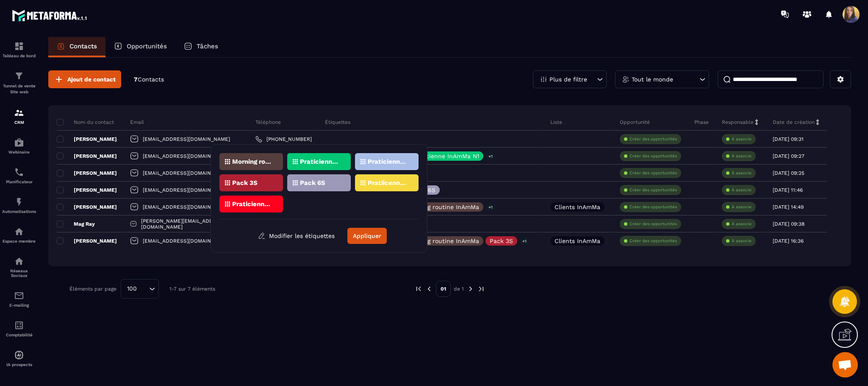 The height and width of the screenshot is (386, 868). I want to click on p: Tâches, so click(207, 46).